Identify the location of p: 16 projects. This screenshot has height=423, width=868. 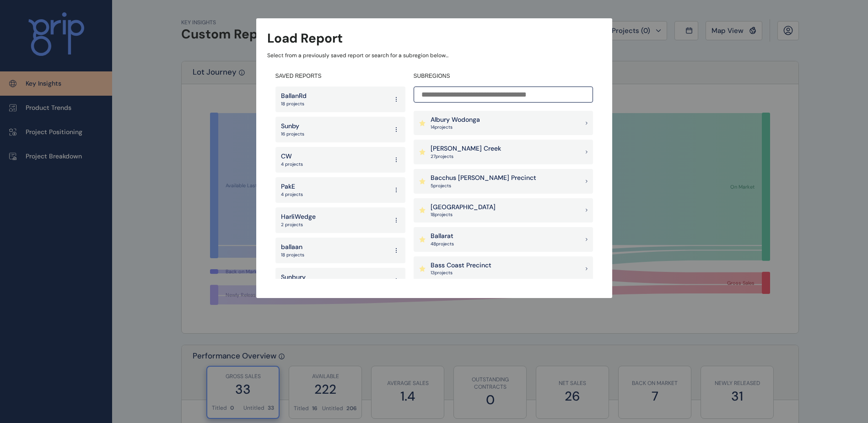
(292, 134).